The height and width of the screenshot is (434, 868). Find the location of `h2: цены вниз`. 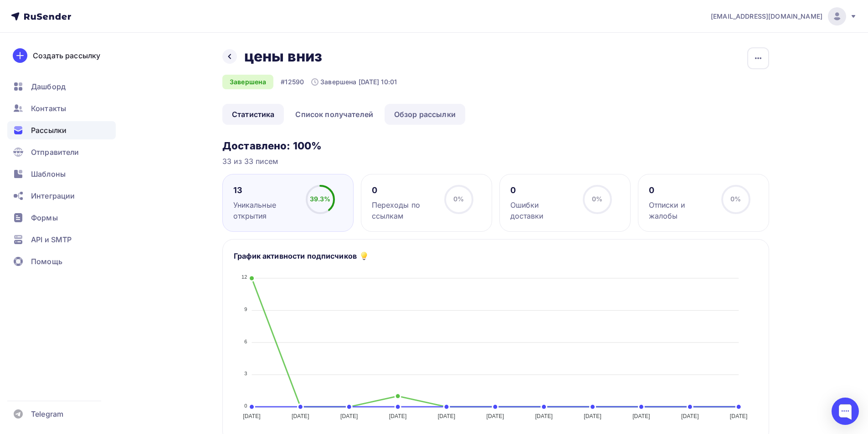

h2: цены вниз is located at coordinates (283, 57).